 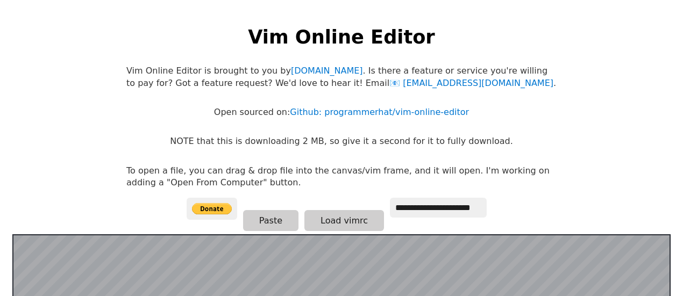 I want to click on p: Vim Online Editor is brought to you by . Is there a feature or service you're willing to pay for?..., so click(x=342, y=77).